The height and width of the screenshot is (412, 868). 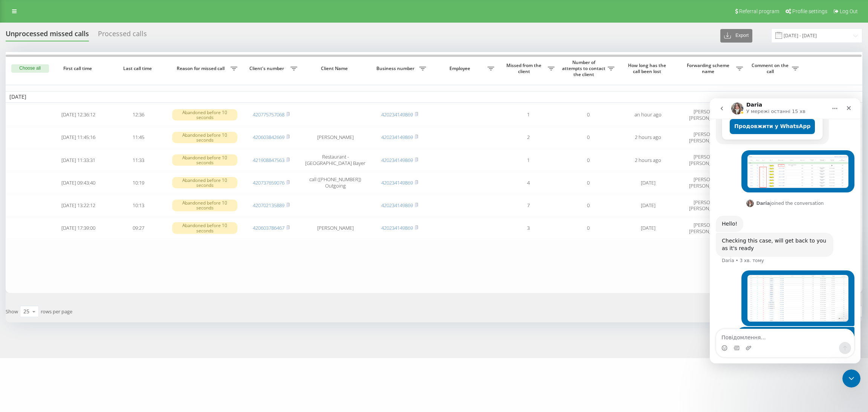 I want to click on b: Daria, so click(x=53, y=105).